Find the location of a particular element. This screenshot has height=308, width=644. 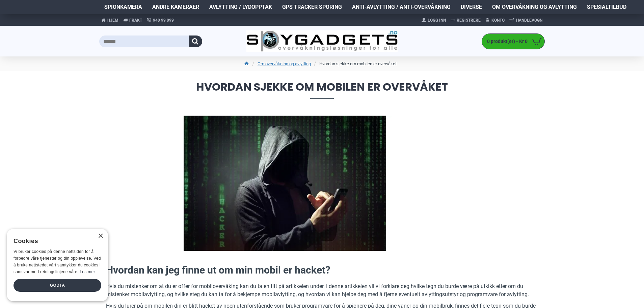

span: Registrere is located at coordinates (469, 20).